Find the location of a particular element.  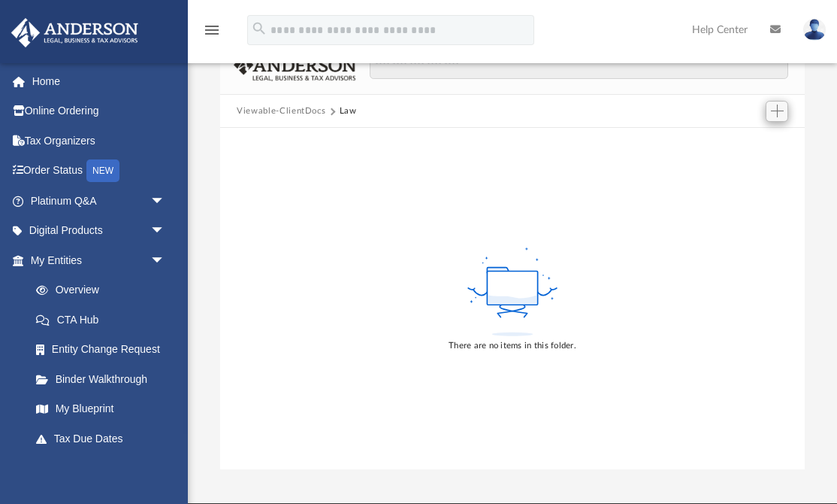

button: Viewable-ClientDocs is located at coordinates (281, 112).